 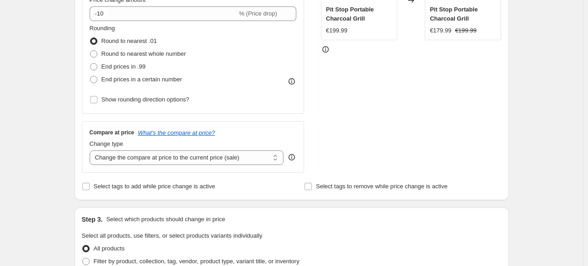 What do you see at coordinates (109, 248) in the screenshot?
I see `span: All products` at bounding box center [109, 248].